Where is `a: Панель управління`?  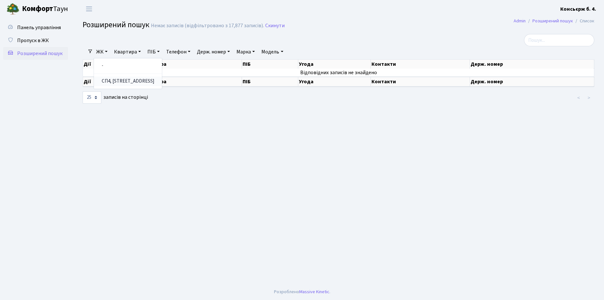 a: Панель управління is located at coordinates (36, 28).